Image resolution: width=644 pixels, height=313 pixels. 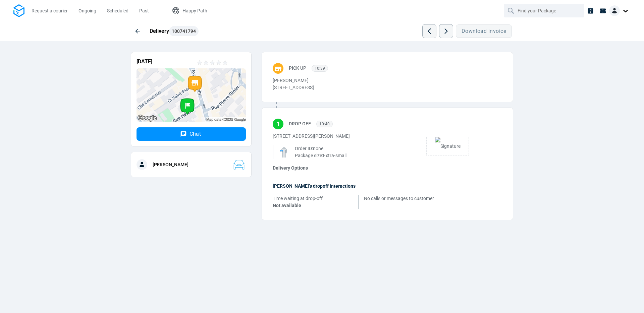 I want to click on span: Request a courier, so click(x=50, y=11).